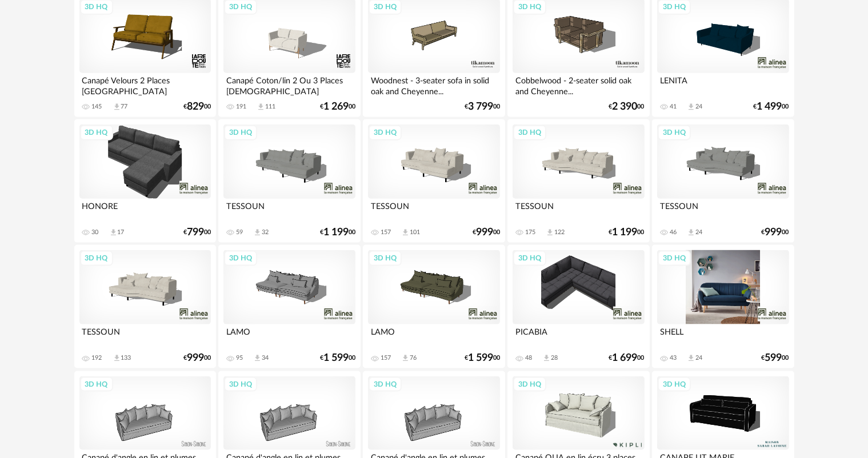 This screenshot has width=868, height=458. Describe the element at coordinates (265, 358) in the screenshot. I see `div: 34` at that location.